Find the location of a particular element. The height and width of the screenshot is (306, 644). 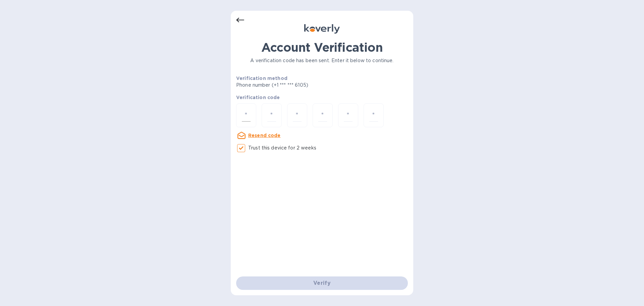

p: Verification code is located at coordinates (322, 97).